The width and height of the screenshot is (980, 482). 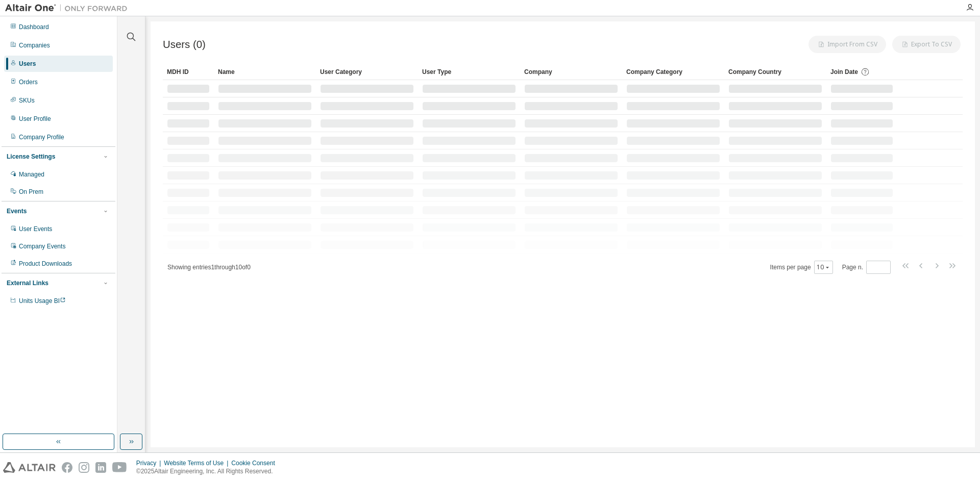 What do you see at coordinates (32, 175) in the screenshot?
I see `div: Managed` at bounding box center [32, 175].